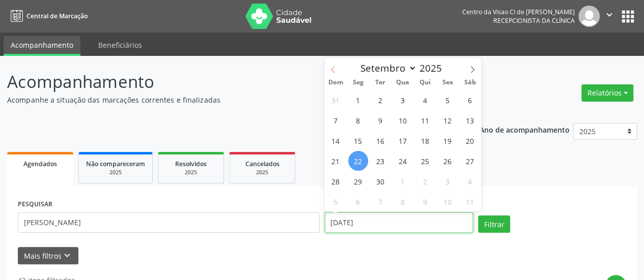 This screenshot has height=280, width=644. Describe the element at coordinates (402, 181) in the screenshot. I see `span: Outubro 1, 2025` at that location.